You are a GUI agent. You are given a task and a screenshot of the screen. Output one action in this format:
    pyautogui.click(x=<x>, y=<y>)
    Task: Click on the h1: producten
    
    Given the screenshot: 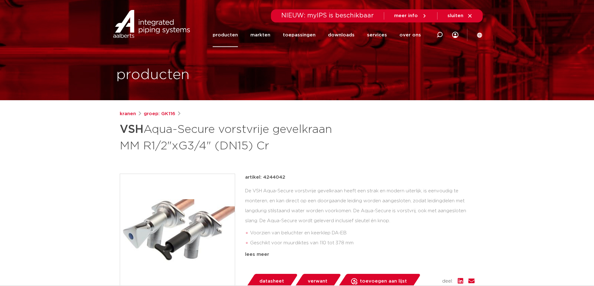 What is the action you would take?
    pyautogui.click(x=153, y=75)
    